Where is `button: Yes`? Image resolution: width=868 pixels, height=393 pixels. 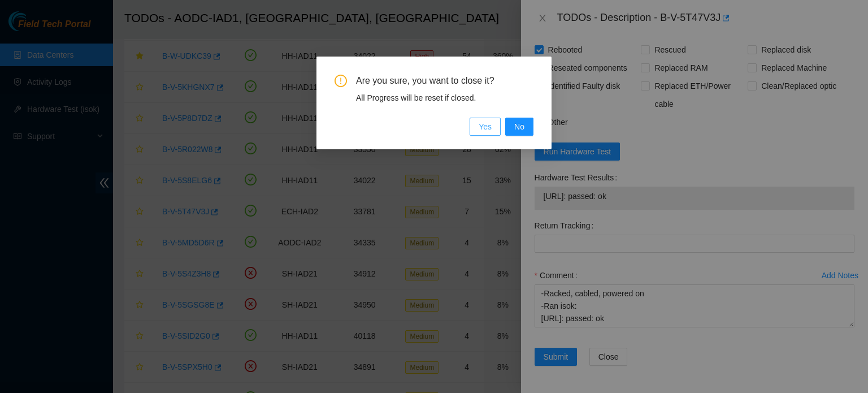
button: Yes is located at coordinates (485, 127).